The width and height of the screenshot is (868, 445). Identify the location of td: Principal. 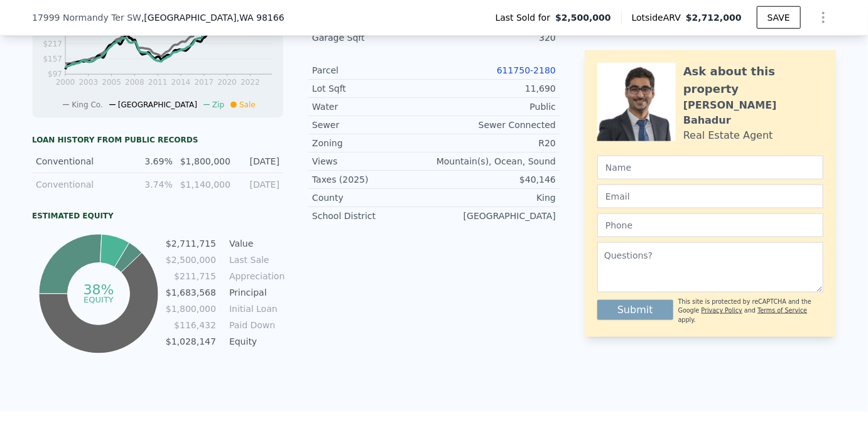
(255, 292).